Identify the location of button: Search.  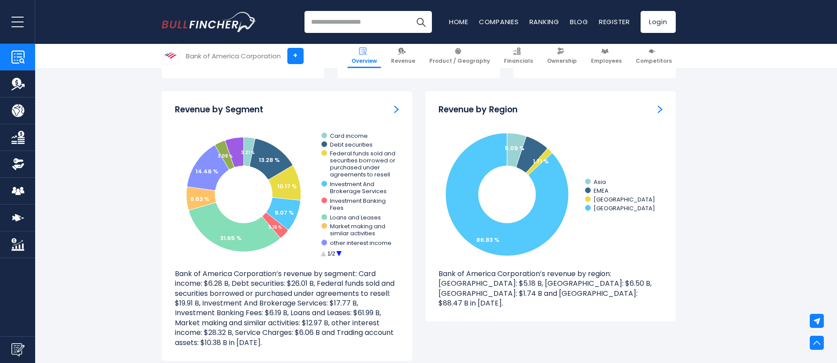
(421, 22).